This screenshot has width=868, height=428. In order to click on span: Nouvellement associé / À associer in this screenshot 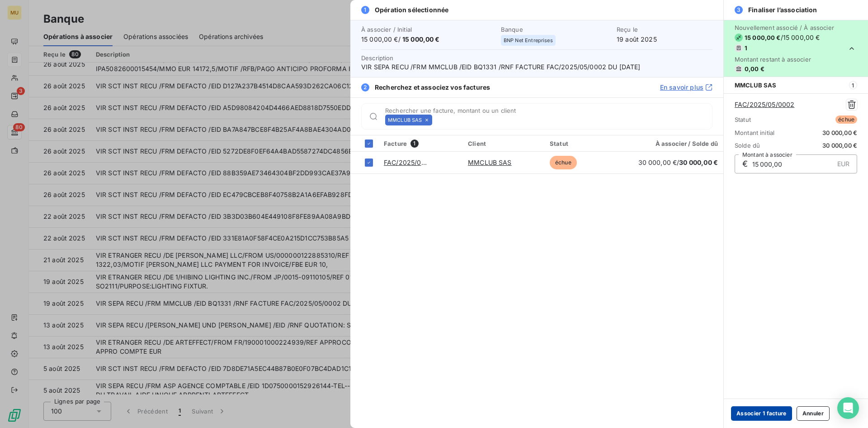, I will do `click(784, 28)`.